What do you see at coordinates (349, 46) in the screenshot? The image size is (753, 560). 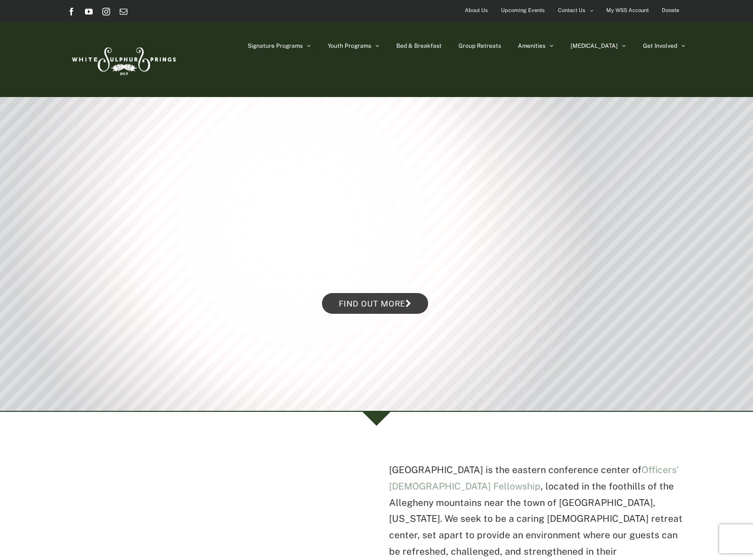 I see `span: Youth Programs` at bounding box center [349, 46].